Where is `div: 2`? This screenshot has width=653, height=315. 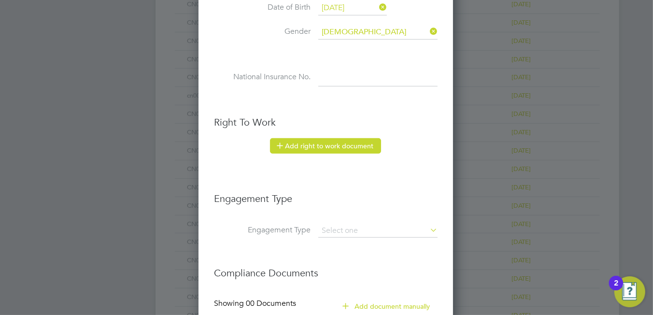 div: 2 is located at coordinates (615, 289).